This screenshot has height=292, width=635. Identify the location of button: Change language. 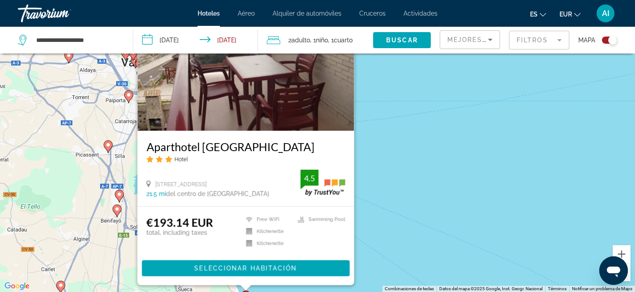
(538, 14).